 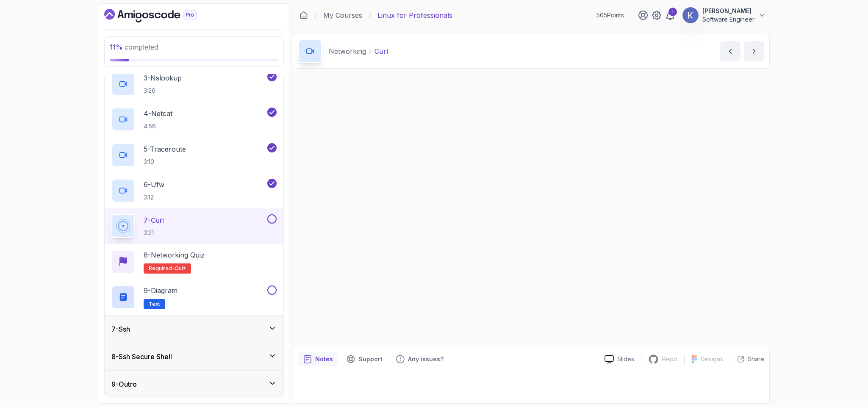 What do you see at coordinates (343, 15) in the screenshot?
I see `a: My Courses` at bounding box center [343, 15].